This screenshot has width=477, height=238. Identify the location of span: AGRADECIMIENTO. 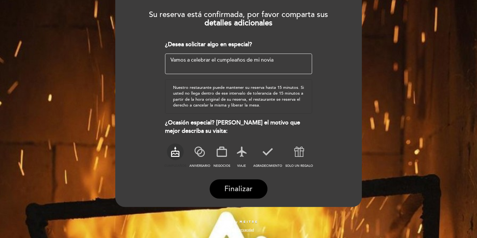
(267, 166).